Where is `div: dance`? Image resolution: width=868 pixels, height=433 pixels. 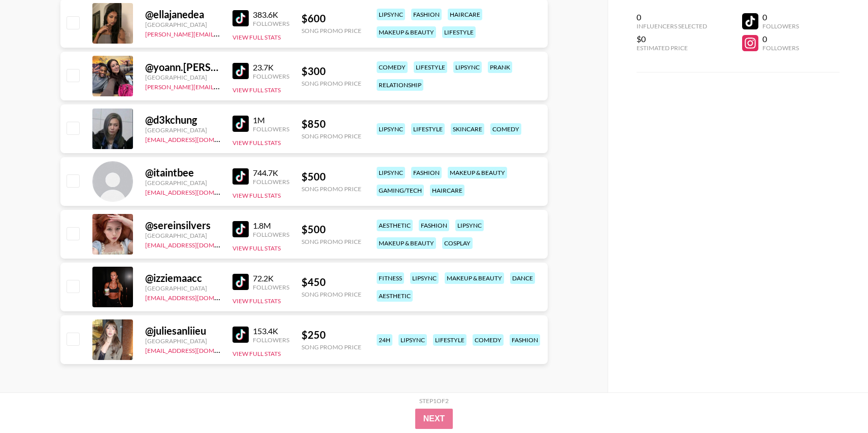 div: dance is located at coordinates (522, 278).